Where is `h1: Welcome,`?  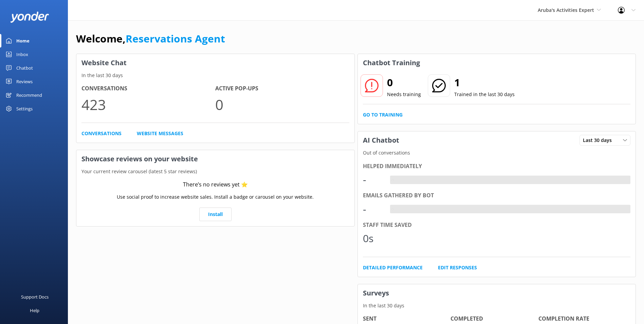
h1: Welcome, is located at coordinates (150, 39).